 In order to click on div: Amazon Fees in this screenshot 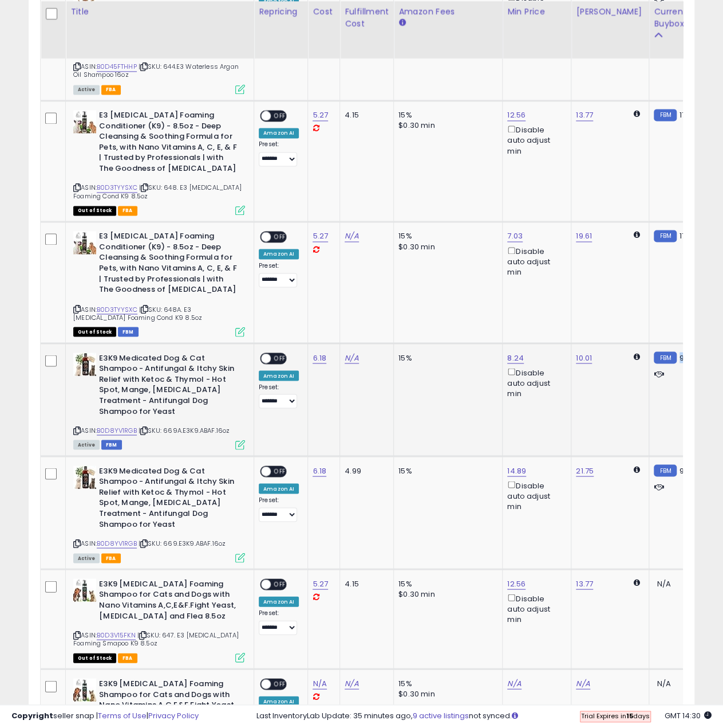, I will do `click(448, 11)`.